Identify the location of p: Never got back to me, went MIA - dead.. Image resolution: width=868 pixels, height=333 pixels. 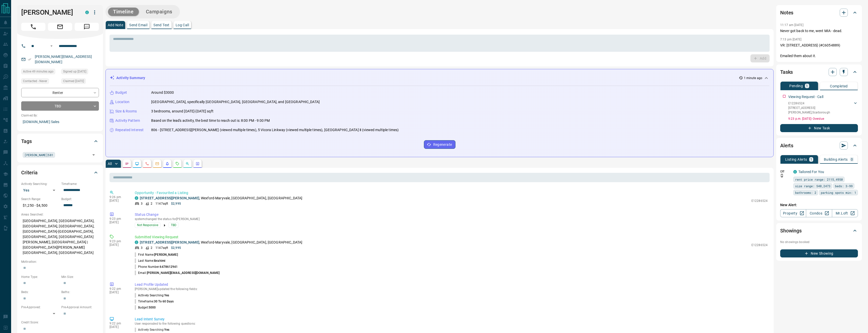
(819, 31).